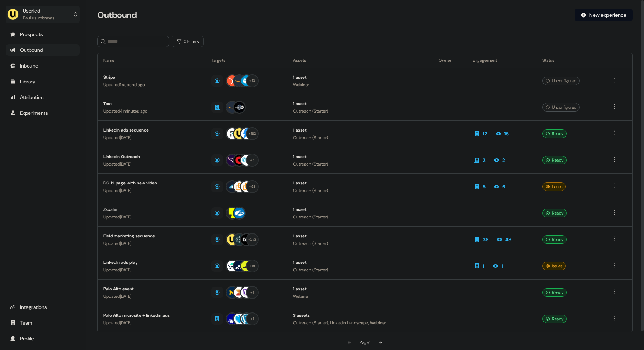 The image size is (644, 350). What do you see at coordinates (151, 104) in the screenshot?
I see `div: Test` at bounding box center [151, 104].